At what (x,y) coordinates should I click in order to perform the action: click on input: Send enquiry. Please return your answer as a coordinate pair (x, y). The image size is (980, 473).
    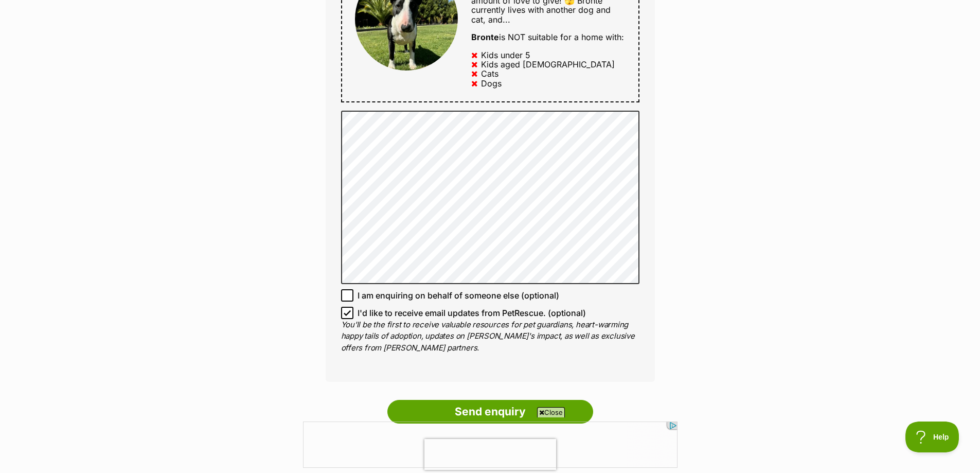
    Looking at the image, I should click on (490, 412).